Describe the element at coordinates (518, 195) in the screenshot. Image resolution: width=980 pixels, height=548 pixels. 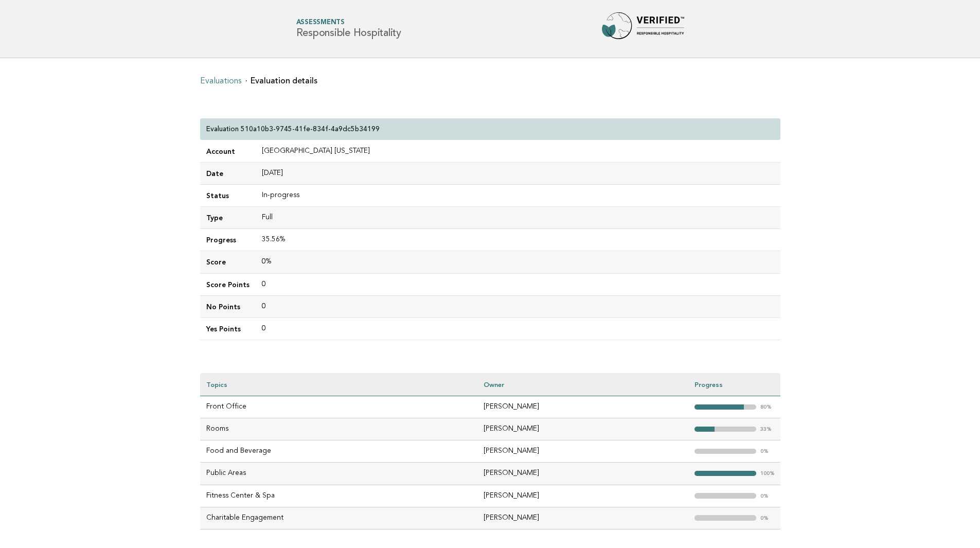
I see `td: In-progress` at that location.